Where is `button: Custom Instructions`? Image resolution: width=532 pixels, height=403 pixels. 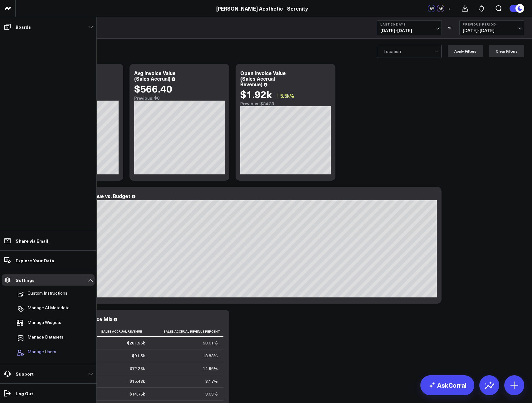 button: Custom Instructions is located at coordinates (41, 294).